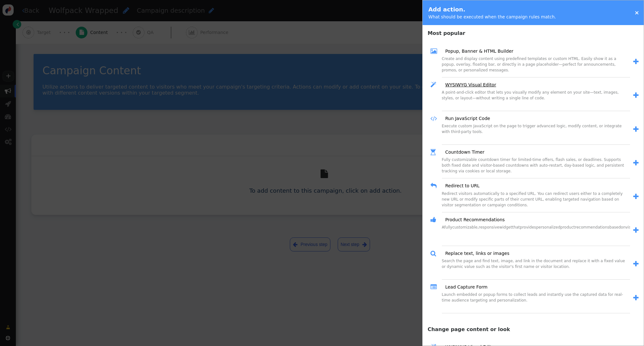 Image resolution: width=644 pixels, height=346 pixels. Describe the element at coordinates (492, 16) in the screenshot. I see `div: What should be executed when the campaign rules match.` at that location.